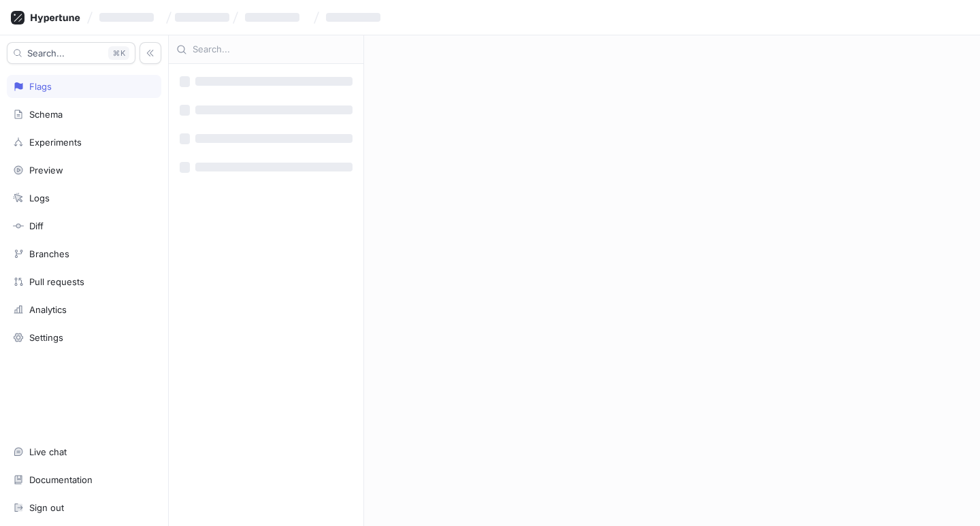  I want to click on div: Schema, so click(46, 115).